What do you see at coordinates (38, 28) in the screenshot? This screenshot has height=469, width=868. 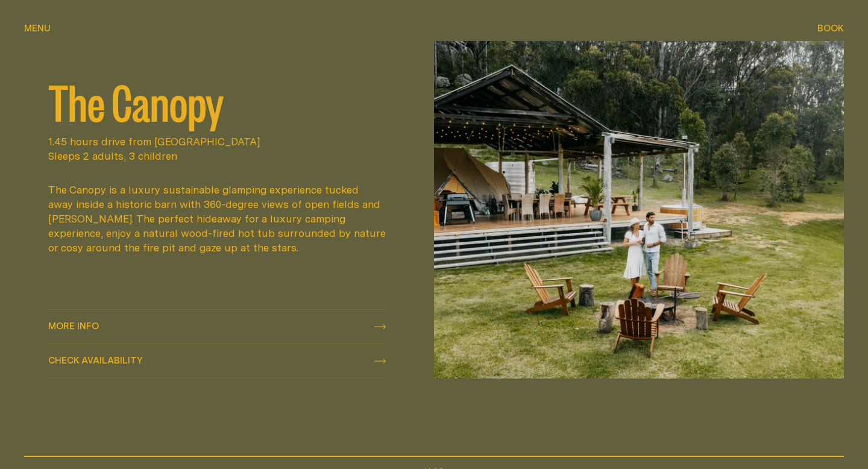 I see `span: Menu` at bounding box center [38, 28].